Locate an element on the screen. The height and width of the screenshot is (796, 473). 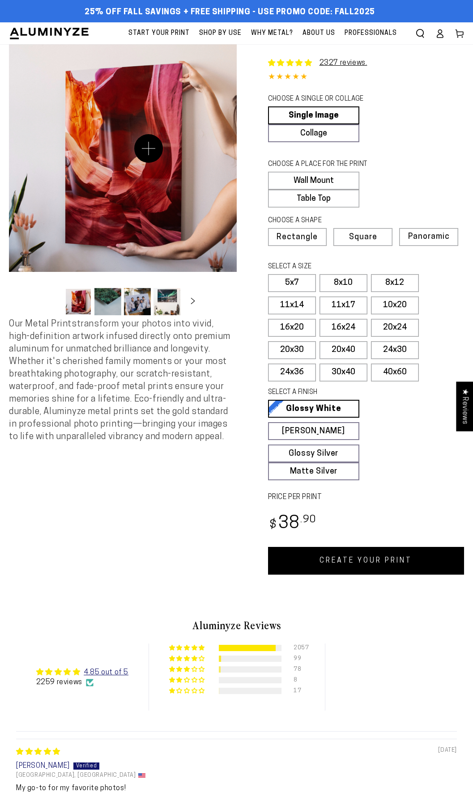
span: Start Your Print is located at coordinates (159, 33).